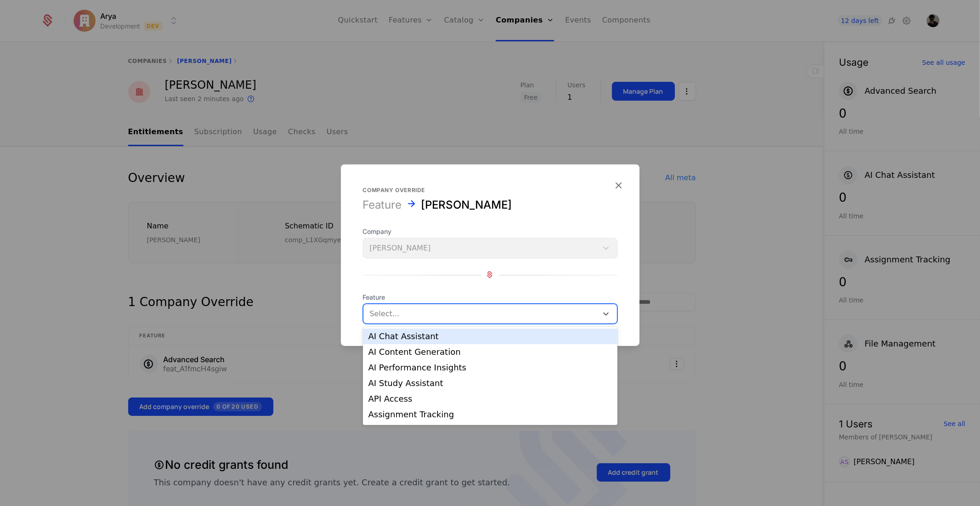 The height and width of the screenshot is (506, 980). I want to click on div: AI Chat Assistant, so click(490, 336).